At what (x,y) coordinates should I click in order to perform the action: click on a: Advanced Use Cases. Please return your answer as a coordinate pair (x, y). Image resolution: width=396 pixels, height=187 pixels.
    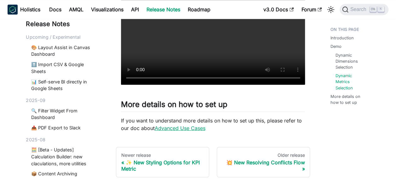
    Looking at the image, I should click on (180, 128).